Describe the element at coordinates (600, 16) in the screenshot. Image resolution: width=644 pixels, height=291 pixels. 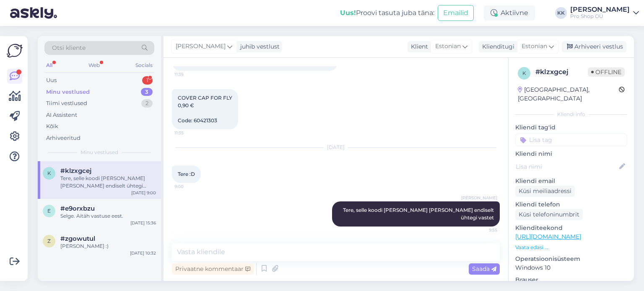
I see `div: Pro Shop OÜ` at that location.